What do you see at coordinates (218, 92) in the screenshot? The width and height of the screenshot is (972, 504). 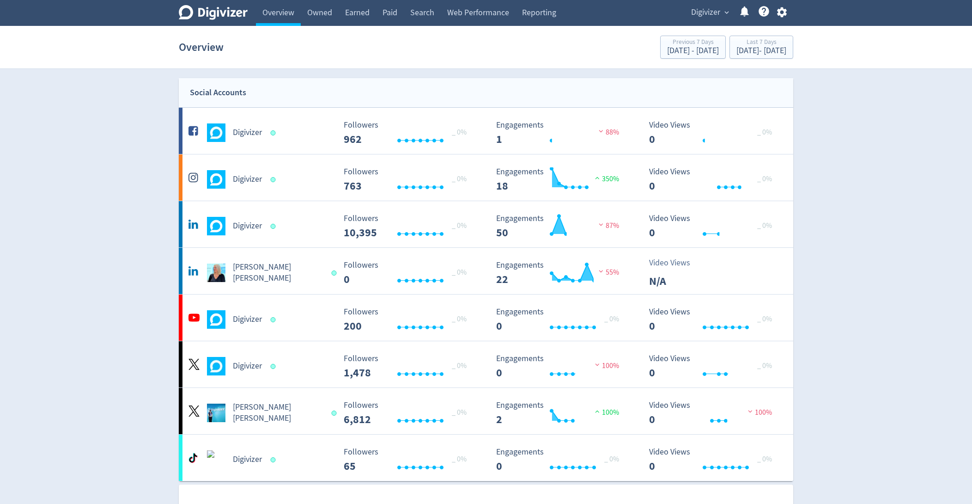 I see `div: Social Accounts` at bounding box center [218, 92].